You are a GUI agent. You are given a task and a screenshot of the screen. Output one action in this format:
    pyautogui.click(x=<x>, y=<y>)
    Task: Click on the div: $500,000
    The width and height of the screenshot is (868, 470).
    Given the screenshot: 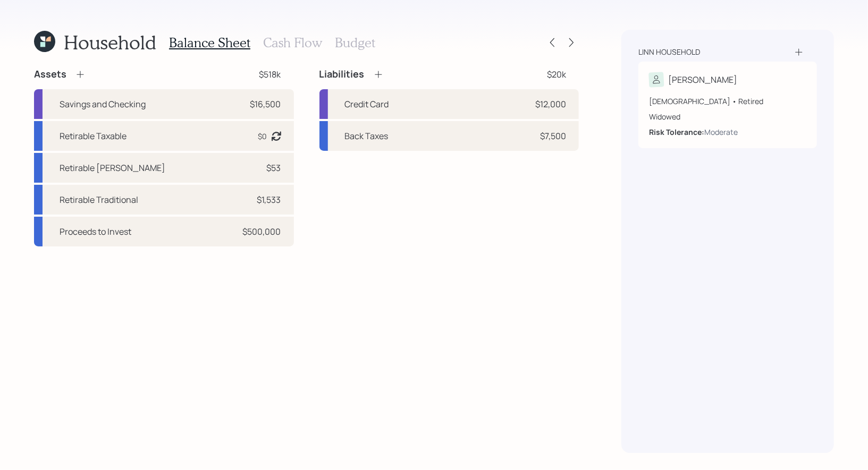 What is the action you would take?
    pyautogui.click(x=262, y=232)
    